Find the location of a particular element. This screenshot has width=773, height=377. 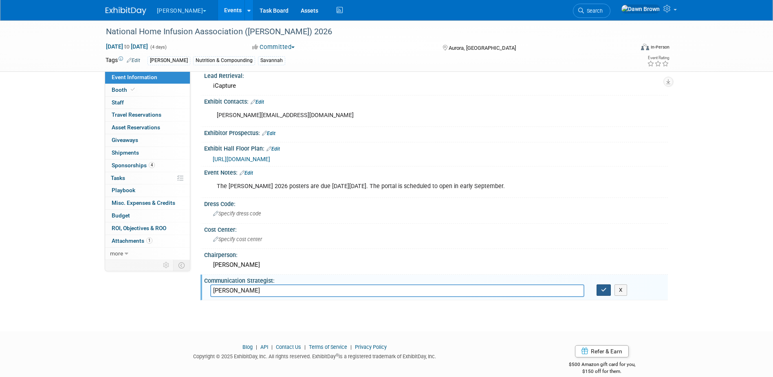

span: Attachments is located at coordinates (132, 241).